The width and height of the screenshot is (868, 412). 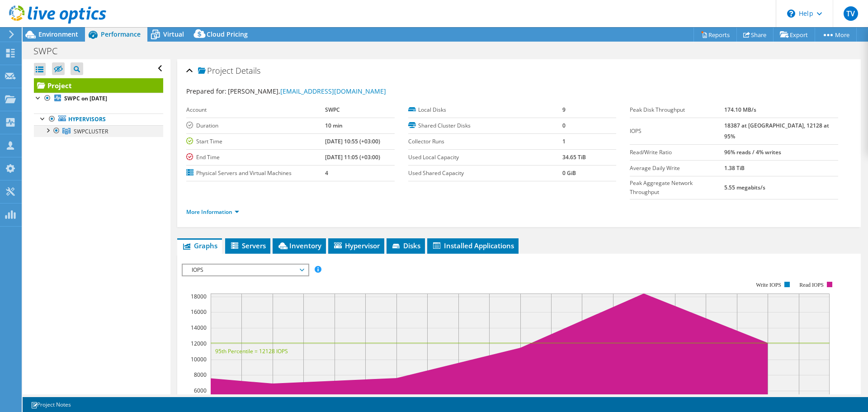 I want to click on text: 14000, so click(x=199, y=327).